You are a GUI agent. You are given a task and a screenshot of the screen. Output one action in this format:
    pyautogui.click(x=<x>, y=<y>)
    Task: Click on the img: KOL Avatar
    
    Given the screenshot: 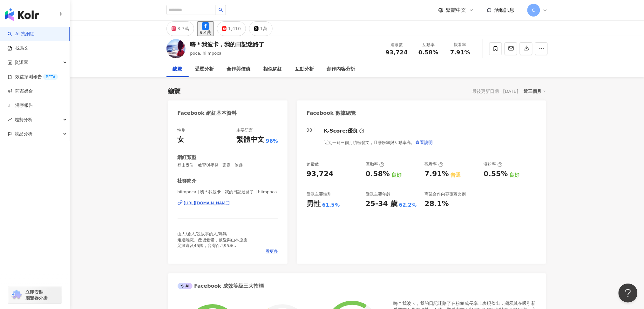 What is the action you would take?
    pyautogui.click(x=176, y=49)
    